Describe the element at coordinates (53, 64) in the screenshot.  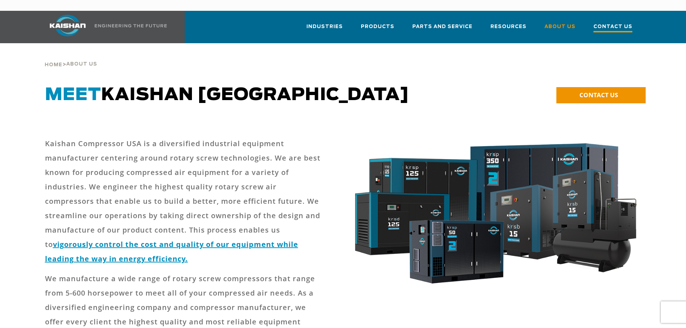
I see `a: Home` at that location.